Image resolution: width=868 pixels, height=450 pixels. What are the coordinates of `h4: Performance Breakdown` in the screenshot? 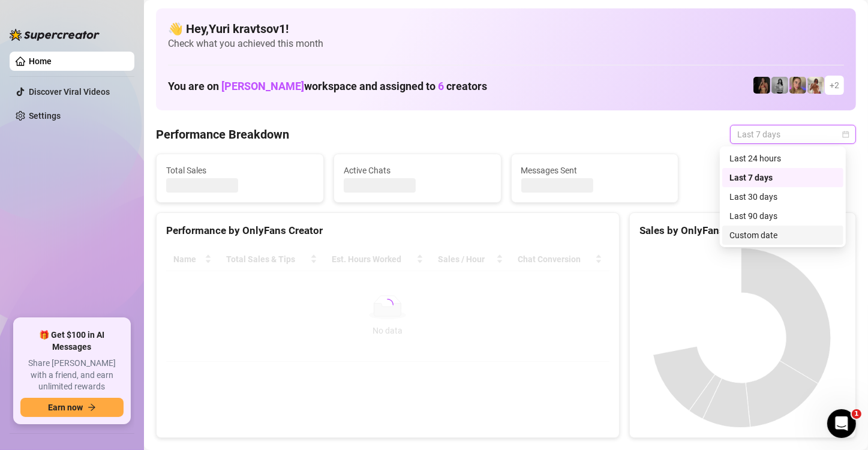 It's located at (223, 135).